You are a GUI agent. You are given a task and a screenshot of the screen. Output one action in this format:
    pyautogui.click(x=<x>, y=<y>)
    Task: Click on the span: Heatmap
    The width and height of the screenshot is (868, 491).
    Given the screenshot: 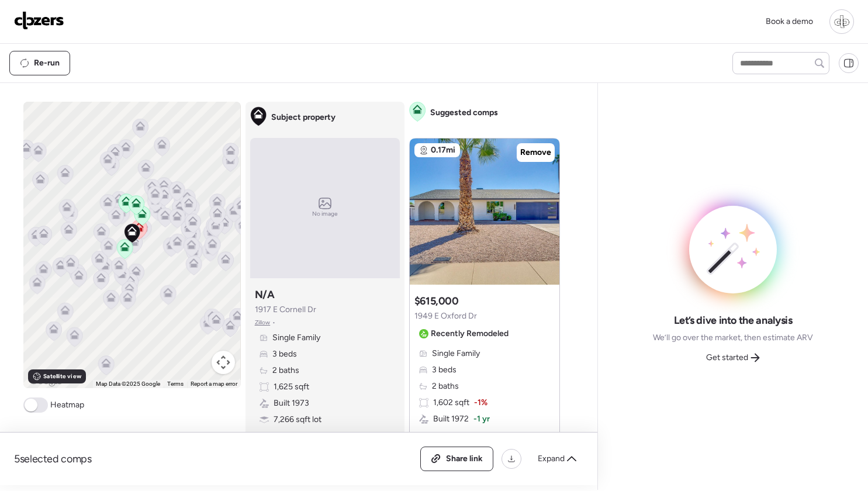 What is the action you would take?
    pyautogui.click(x=67, y=405)
    